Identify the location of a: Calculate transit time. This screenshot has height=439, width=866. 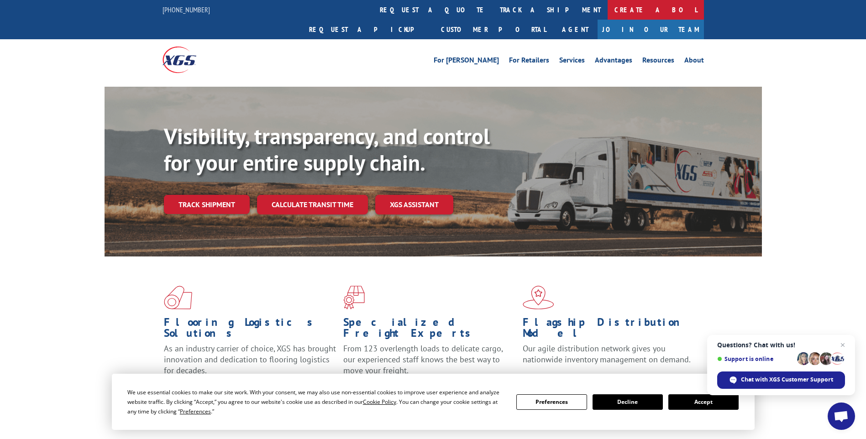
(312, 205).